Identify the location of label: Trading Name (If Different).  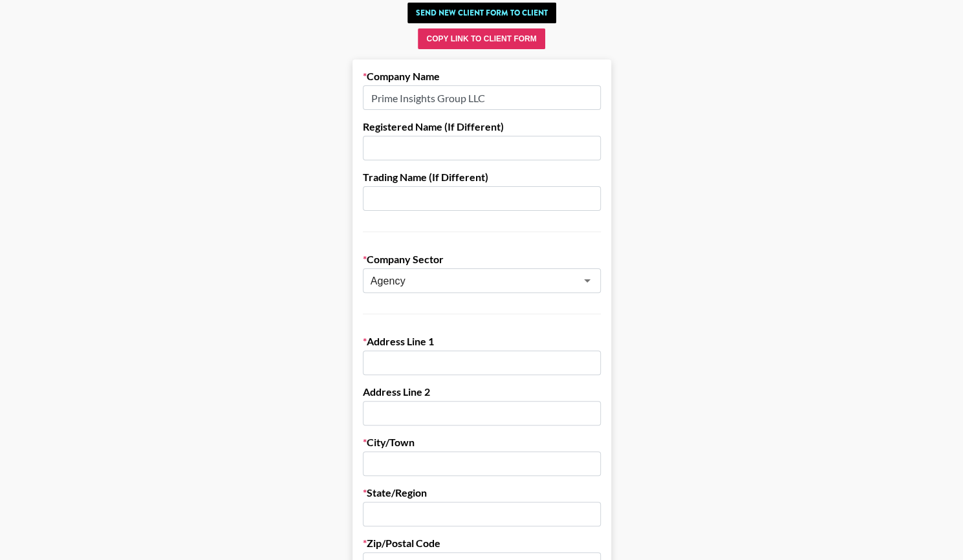
(482, 177).